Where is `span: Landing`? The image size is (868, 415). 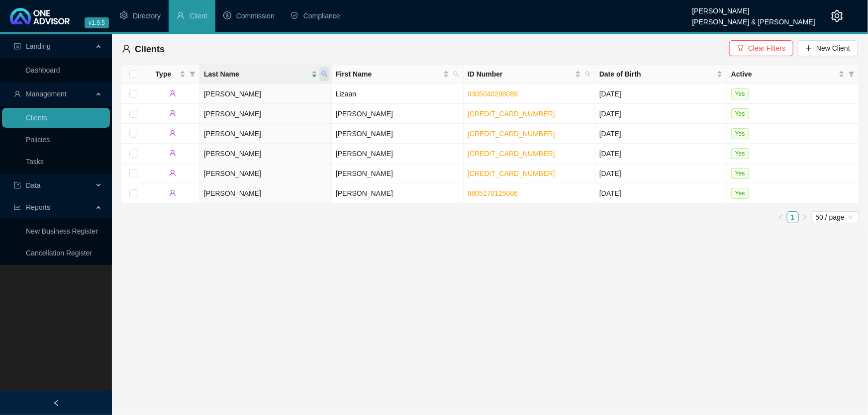 span: Landing is located at coordinates (38, 46).